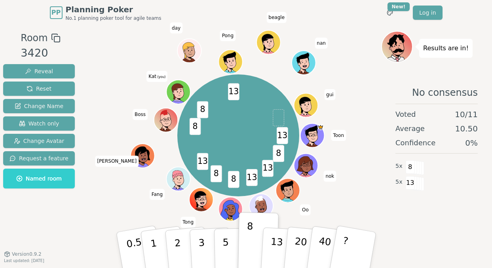 This screenshot has height=268, width=492. I want to click on span: Room, so click(34, 38).